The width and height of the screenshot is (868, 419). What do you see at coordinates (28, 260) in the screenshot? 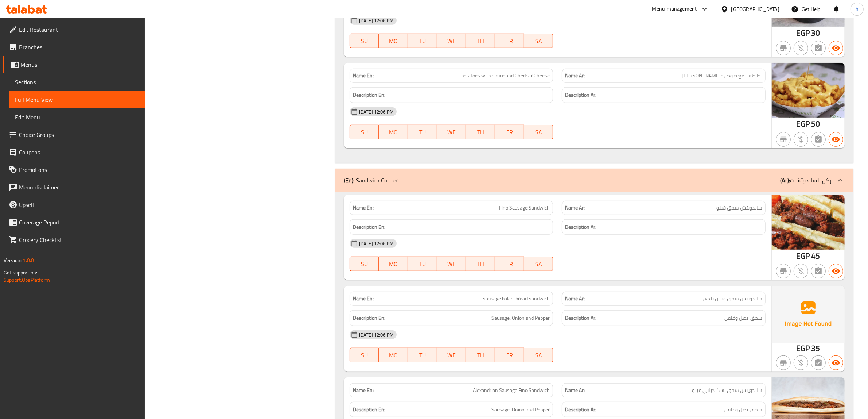
I see `span: 1.0.0` at bounding box center [28, 260].